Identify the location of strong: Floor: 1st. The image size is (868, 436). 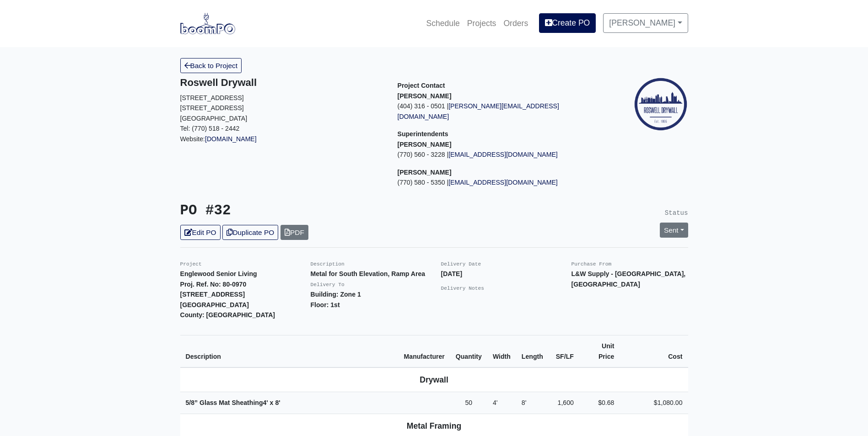
(325, 305).